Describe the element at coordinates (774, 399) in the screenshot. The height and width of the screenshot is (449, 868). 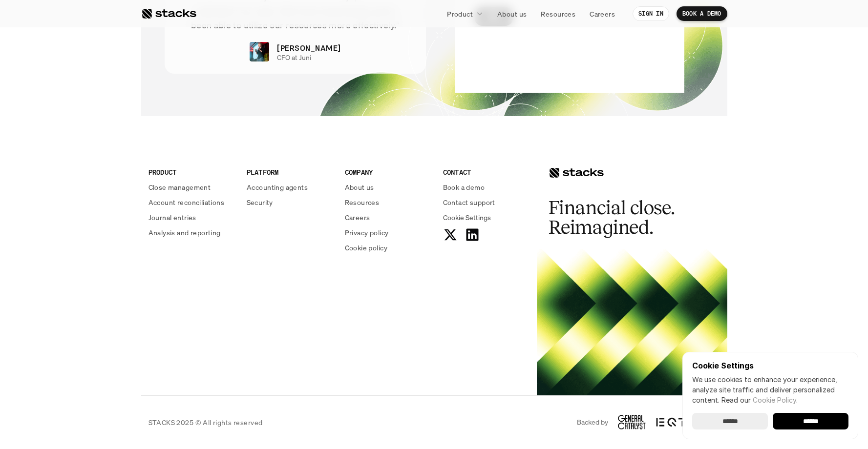
I see `a: Cookie Policy` at that location.